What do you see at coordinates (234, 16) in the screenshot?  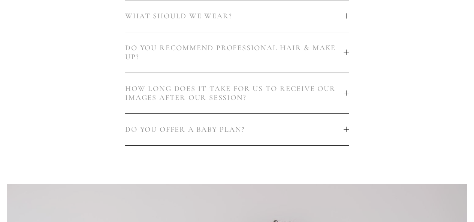 I see `span: WHAT SHOULD WE WEAR?` at bounding box center [234, 16].